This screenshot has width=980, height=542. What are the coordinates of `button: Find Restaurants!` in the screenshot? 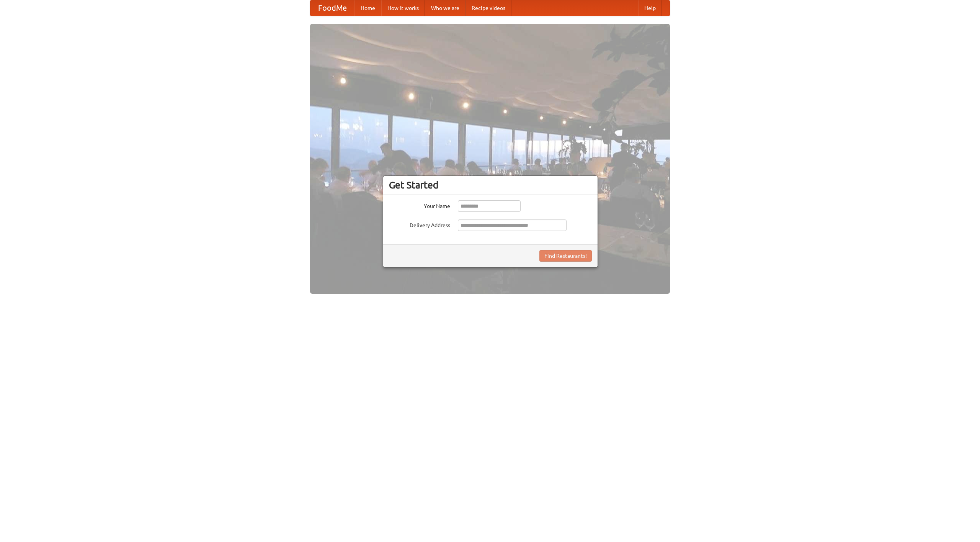 It's located at (565, 256).